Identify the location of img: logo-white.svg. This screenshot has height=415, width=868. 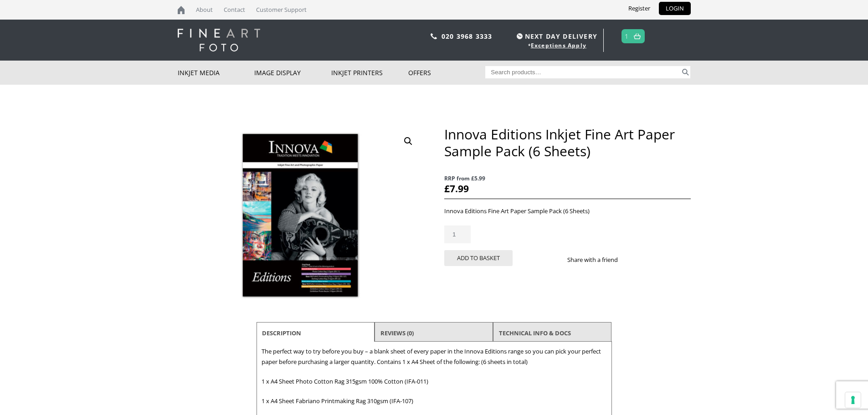
(219, 41).